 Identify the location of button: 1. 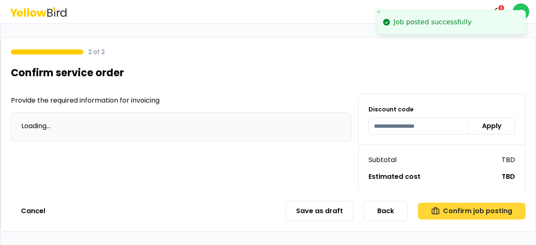
(497, 12).